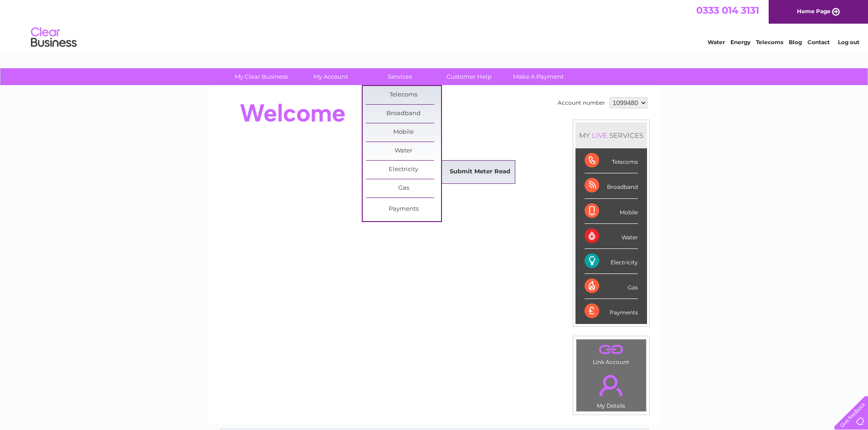 The height and width of the screenshot is (430, 868). Describe the element at coordinates (582, 103) in the screenshot. I see `td: Account number` at that location.